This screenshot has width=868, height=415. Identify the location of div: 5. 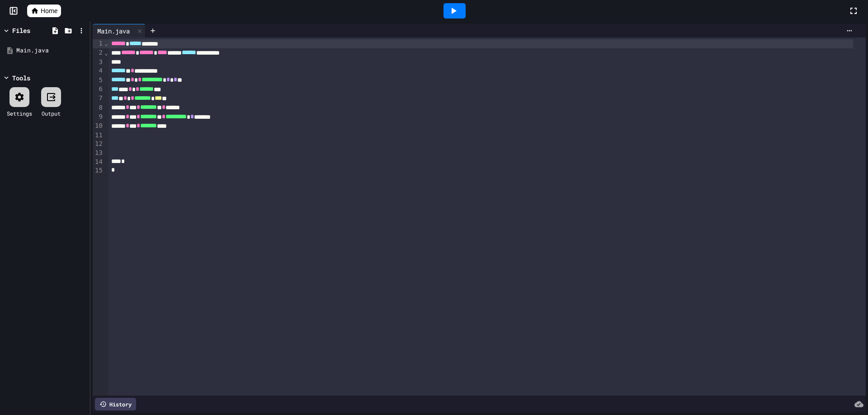
(98, 81).